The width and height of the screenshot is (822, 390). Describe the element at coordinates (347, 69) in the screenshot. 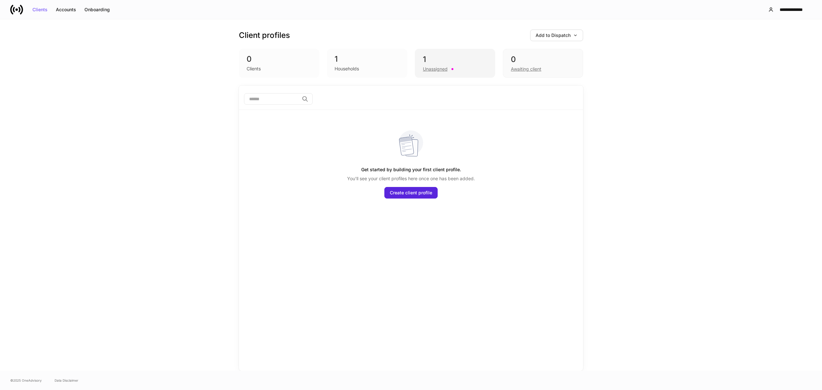

I see `div: Households` at that location.